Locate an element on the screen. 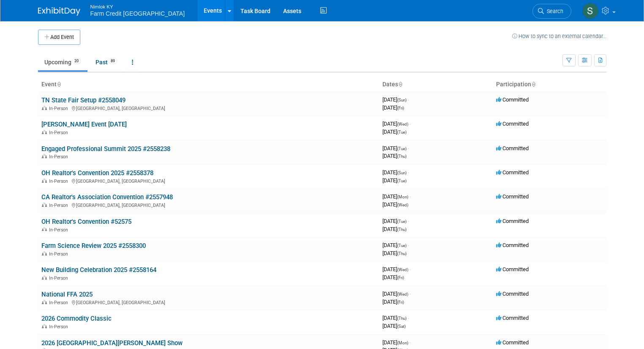  a: 2026 Commodity Classic is located at coordinates (77, 318).